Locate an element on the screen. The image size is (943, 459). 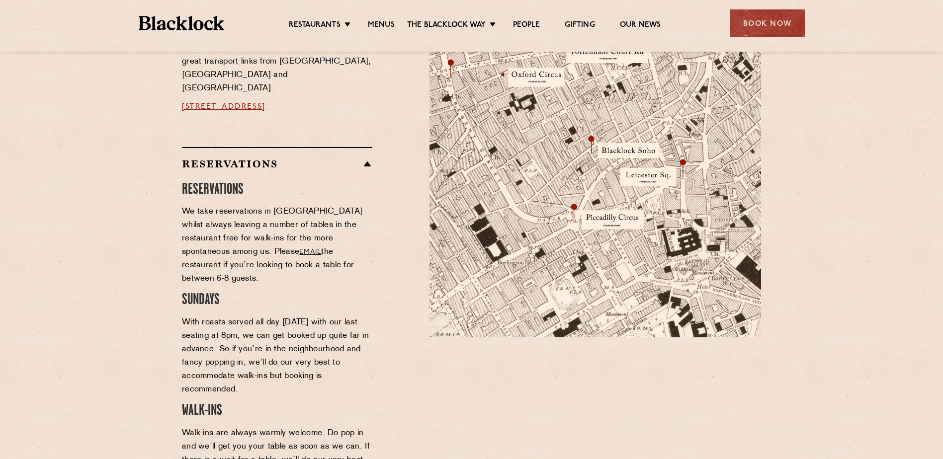
img: BL_Textured_Logo-footer-cropped.svg is located at coordinates (182, 23).